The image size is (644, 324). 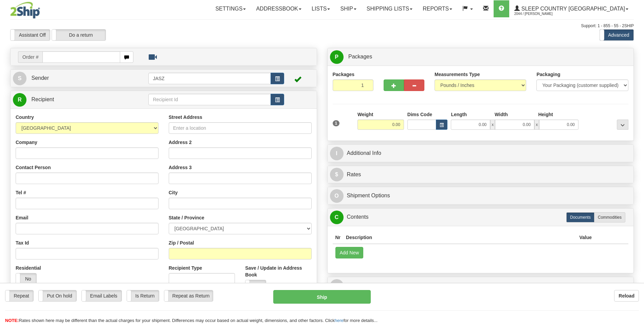 I want to click on label: Repeat, so click(x=19, y=296).